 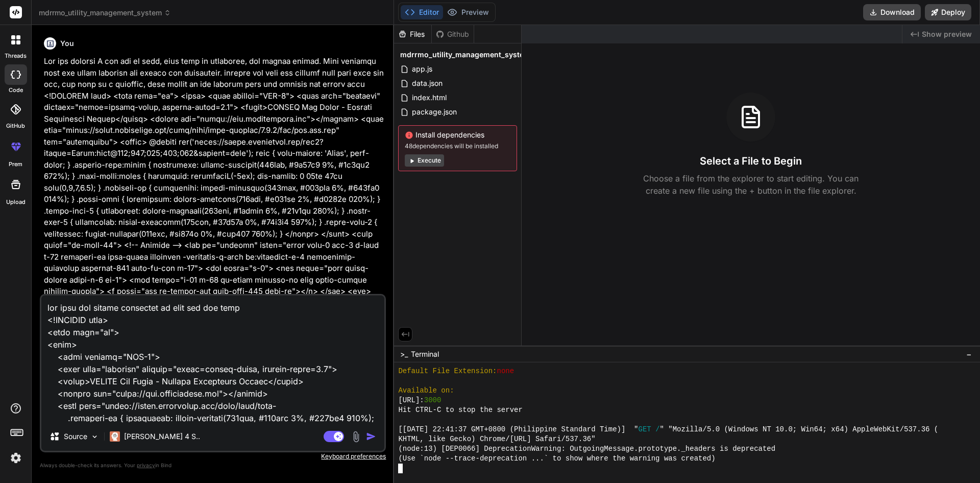 What do you see at coordinates (799, 429) in the screenshot?
I see `span: " "Mozilla/5.0 (Windows NT 10.0; Win64; x64) AppleWebKit/537.36 (` at bounding box center [799, 429].